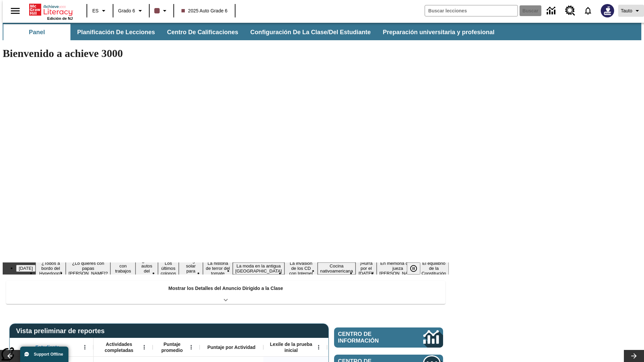 The width and height of the screenshot is (644, 362). What do you see at coordinates (608, 11) in the screenshot?
I see `button: Escoja un nuevo avatar` at bounding box center [608, 11].